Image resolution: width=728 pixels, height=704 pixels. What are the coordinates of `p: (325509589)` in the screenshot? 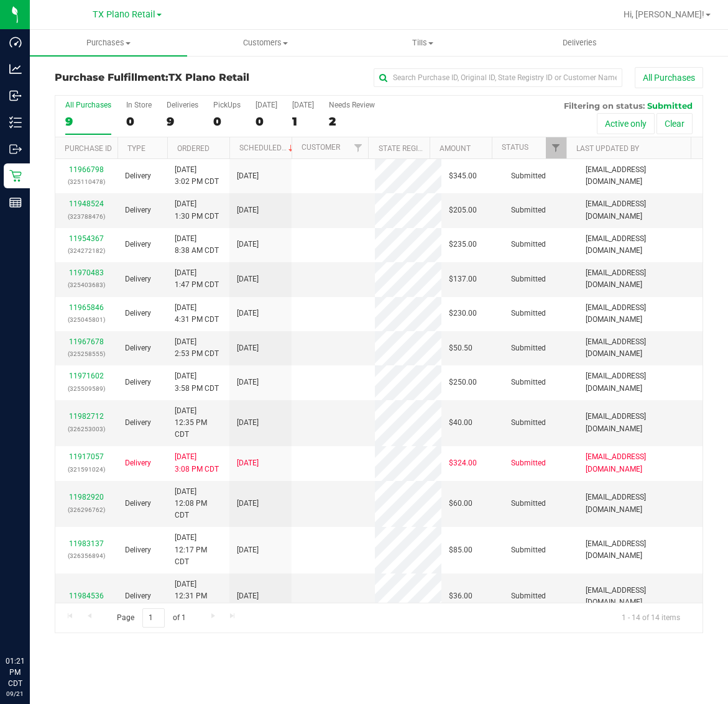 It's located at (86, 388).